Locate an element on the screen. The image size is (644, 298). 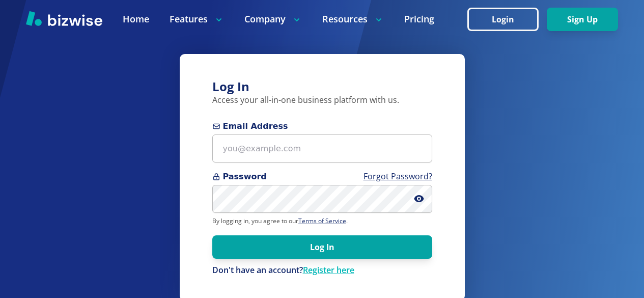
p: Access your all-in-one business platform with us. is located at coordinates (322, 100).